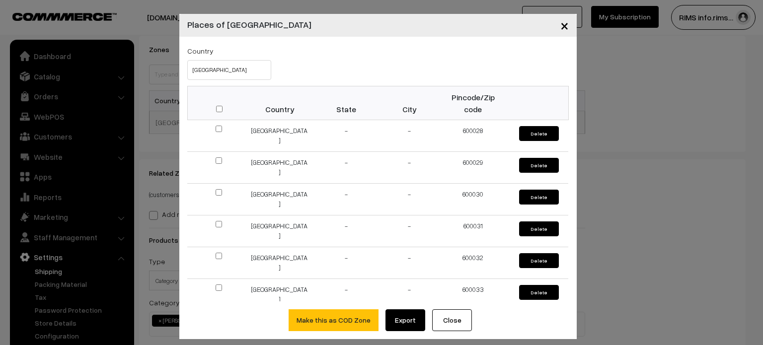  I want to click on th: City, so click(409, 103).